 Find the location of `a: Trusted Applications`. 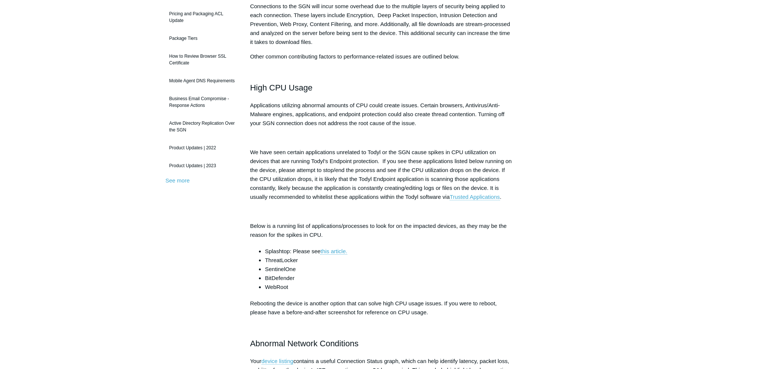

a: Trusted Applications is located at coordinates (475, 197).